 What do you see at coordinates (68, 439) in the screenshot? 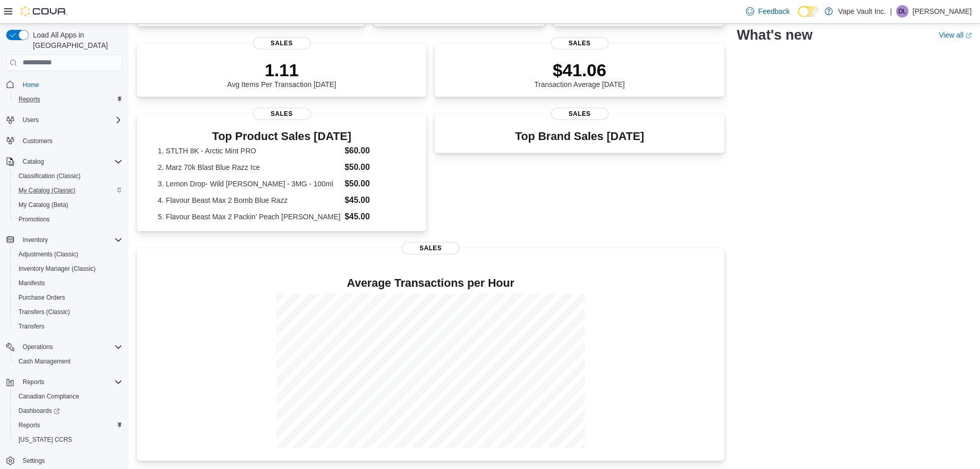
I see `span: Washington CCRS` at bounding box center [68, 439].